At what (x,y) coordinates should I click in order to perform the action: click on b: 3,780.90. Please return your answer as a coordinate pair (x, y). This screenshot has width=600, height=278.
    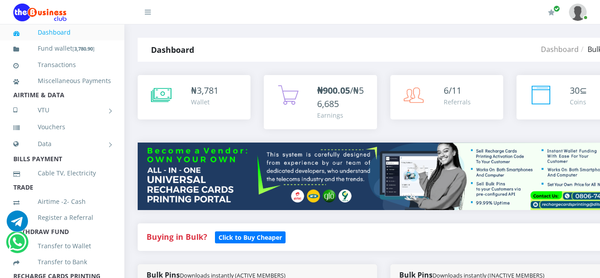
    Looking at the image, I should click on (83, 48).